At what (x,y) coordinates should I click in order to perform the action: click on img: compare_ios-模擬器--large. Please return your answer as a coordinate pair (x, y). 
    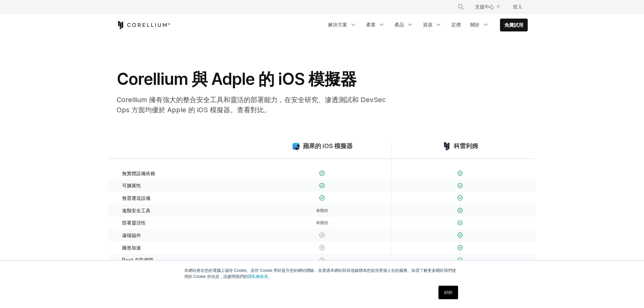
    Looking at the image, I should click on (296, 146).